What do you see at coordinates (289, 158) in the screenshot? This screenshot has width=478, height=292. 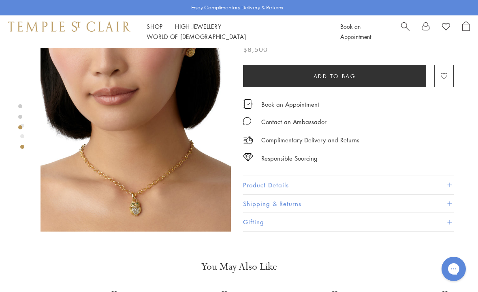 I see `div: Responsible Sourcing` at bounding box center [289, 158].